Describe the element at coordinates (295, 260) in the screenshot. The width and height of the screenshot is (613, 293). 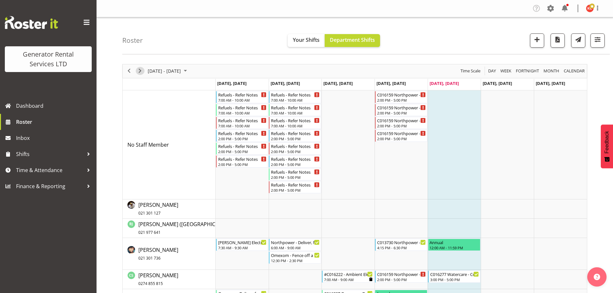
I see `div: 12:30 PM - 2:30 PM` at that location.